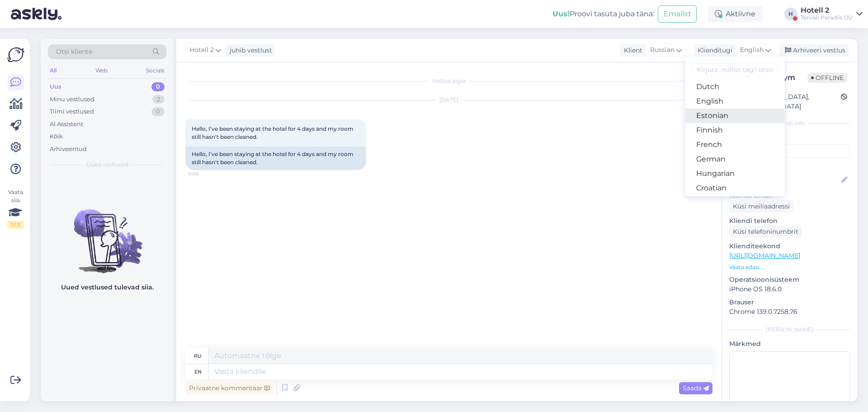  Describe the element at coordinates (814, 50) in the screenshot. I see `div: Arhiveeri vestlus` at that location.